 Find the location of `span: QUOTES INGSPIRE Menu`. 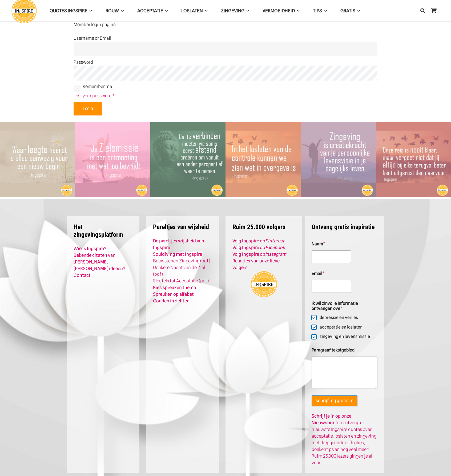

span: QUOTES INGSPIRE Menu is located at coordinates (90, 11).